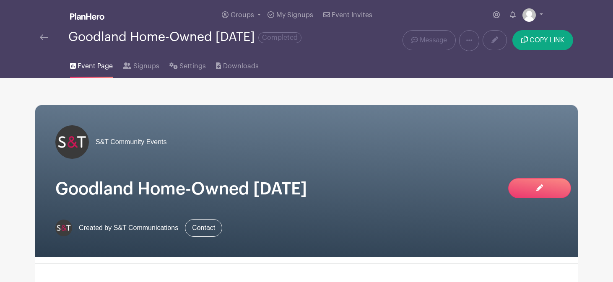 The height and width of the screenshot is (282, 613). I want to click on button: COPY LINK, so click(542, 40).